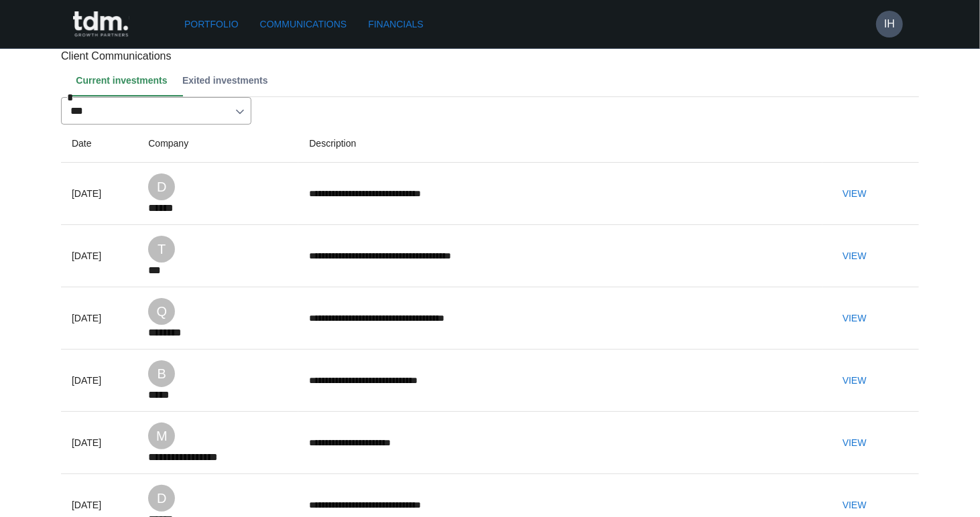 The height and width of the screenshot is (517, 980). Describe the element at coordinates (162, 311) in the screenshot. I see `div: Q` at that location.